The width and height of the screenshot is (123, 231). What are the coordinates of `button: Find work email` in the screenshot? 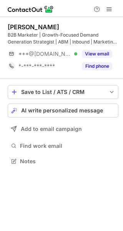 It's located at (63, 146).